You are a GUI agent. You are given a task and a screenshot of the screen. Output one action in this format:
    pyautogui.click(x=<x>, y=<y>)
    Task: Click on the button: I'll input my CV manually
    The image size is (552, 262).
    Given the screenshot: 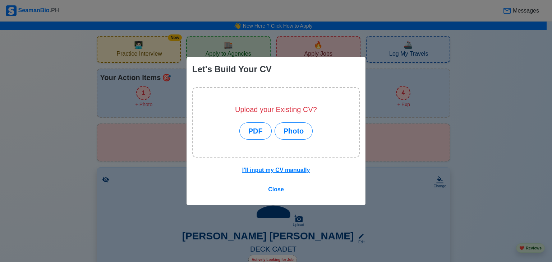 What is the action you would take?
    pyautogui.click(x=276, y=170)
    